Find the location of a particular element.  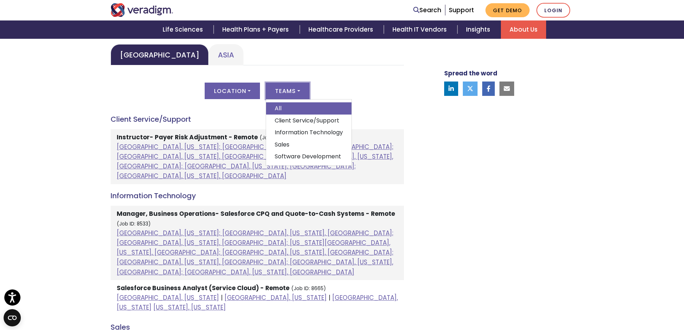

small: (Job ID: 8533) is located at coordinates (134, 224).